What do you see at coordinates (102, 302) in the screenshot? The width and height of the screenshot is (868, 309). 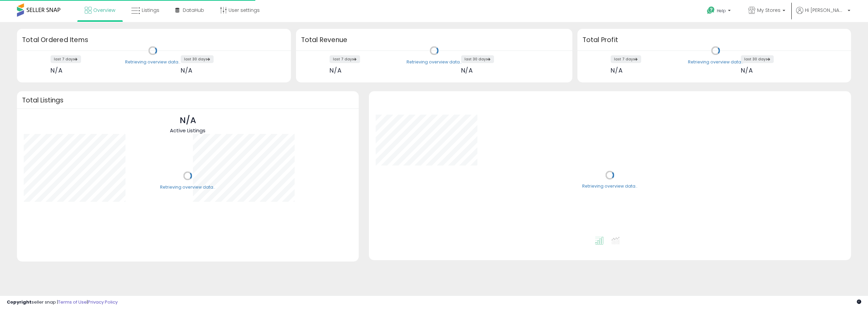 I see `a: Privacy Policy` at bounding box center [102, 302].